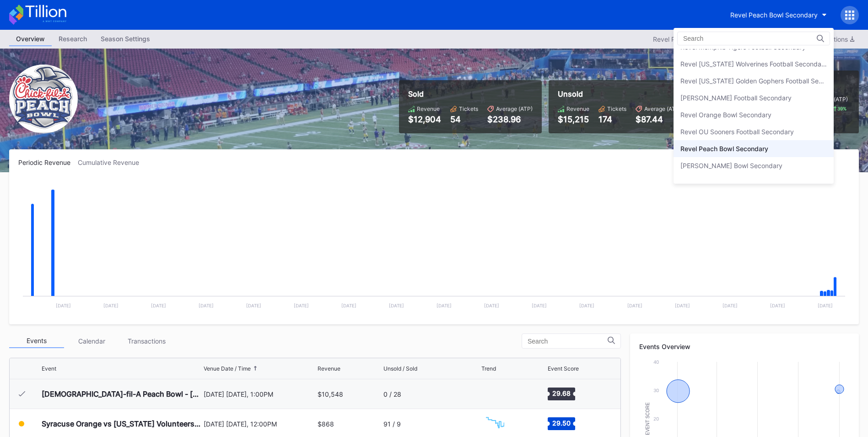  Describe the element at coordinates (722, 39) in the screenshot. I see `input: Search` at that location.